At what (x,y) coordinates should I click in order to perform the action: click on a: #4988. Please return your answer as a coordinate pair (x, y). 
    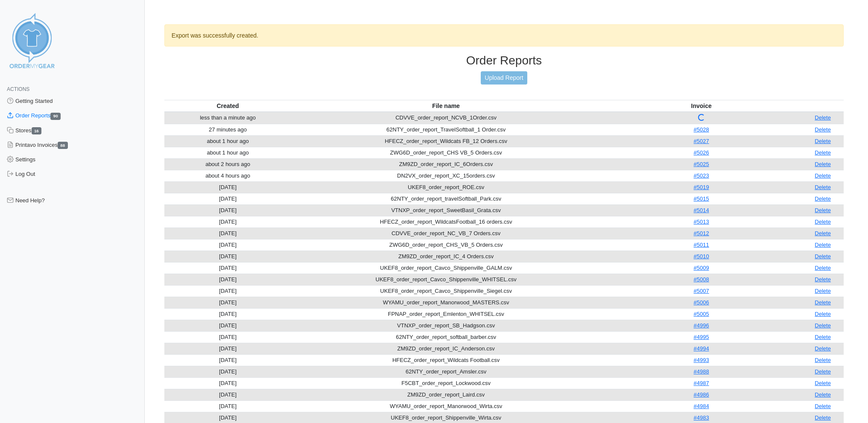
    Looking at the image, I should click on (701, 371).